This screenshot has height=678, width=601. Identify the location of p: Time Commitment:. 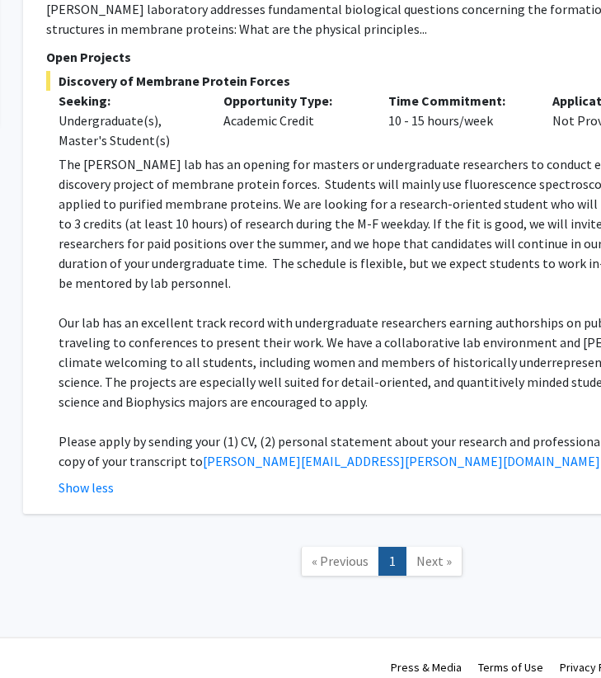
(458, 101).